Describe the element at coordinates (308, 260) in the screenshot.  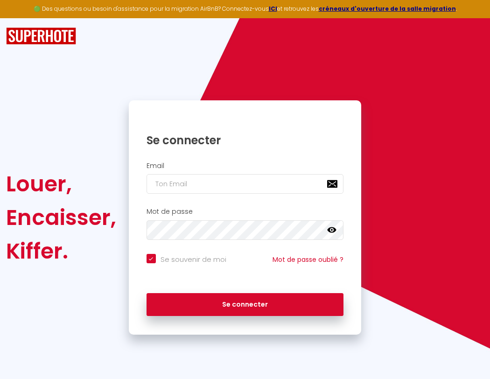
I see `a: Mot de passe oublié ?` at that location.